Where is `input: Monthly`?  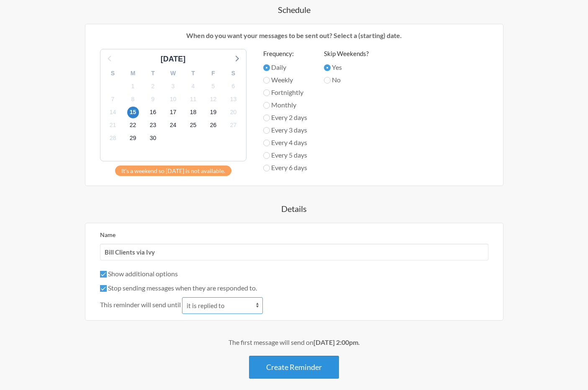
input: Monthly is located at coordinates (267, 105).